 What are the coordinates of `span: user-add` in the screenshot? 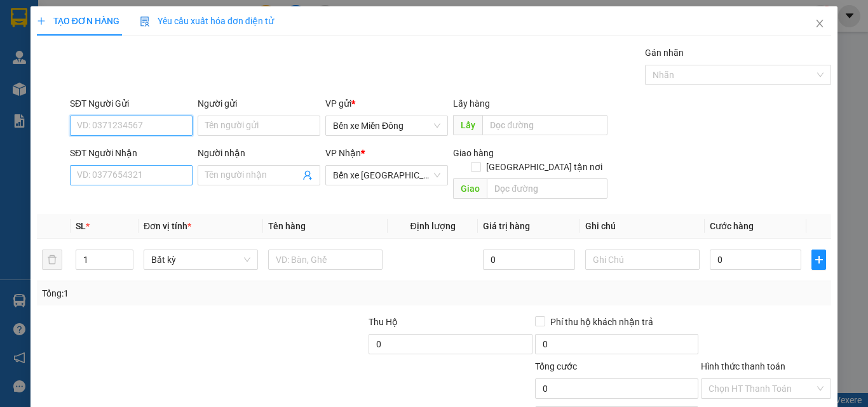 It's located at (308, 175).